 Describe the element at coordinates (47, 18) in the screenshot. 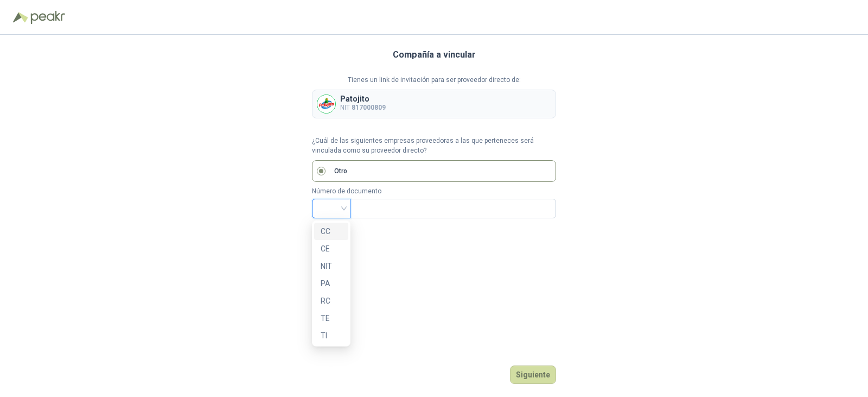

I see `img: Peakr` at that location.